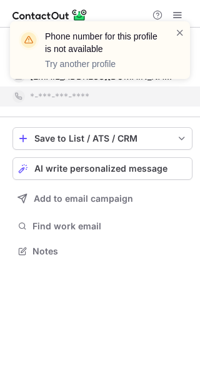  Describe the element at coordinates (110, 251) in the screenshot. I see `span: Notes` at that location.